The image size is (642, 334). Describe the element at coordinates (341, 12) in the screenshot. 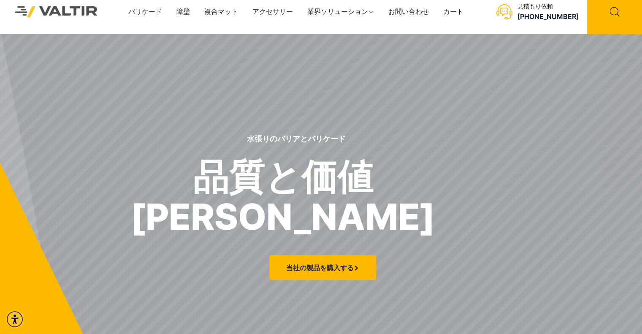

I see `a: 業界ソリューション` at that location.